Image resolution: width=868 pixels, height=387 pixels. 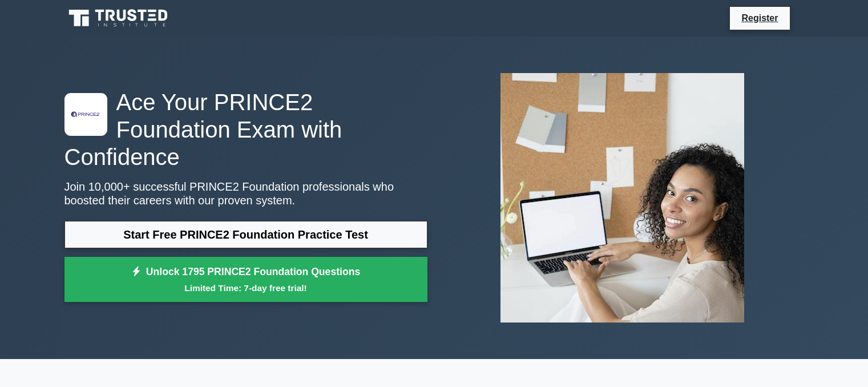 What do you see at coordinates (246, 234) in the screenshot?
I see `a: Start Free PRINCE2 Foundation Practice Test` at bounding box center [246, 234].